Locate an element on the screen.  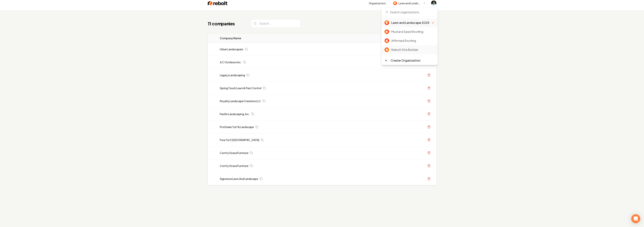
img: Rebolt Logo is located at coordinates (218, 3).